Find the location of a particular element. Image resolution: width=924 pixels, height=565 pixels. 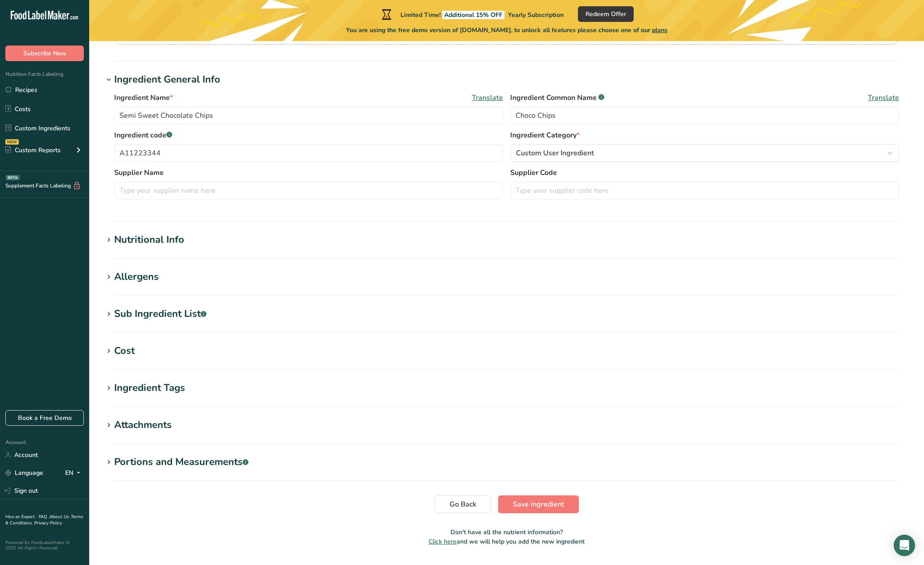

a: Book a Free Demo is located at coordinates (45, 418).